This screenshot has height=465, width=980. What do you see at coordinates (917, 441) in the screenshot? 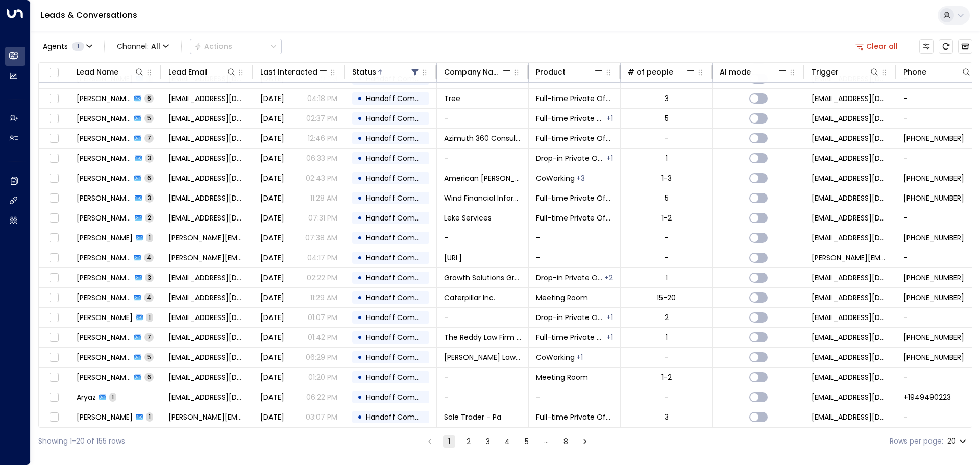
I see `label: Rows per page:` at bounding box center [917, 441].